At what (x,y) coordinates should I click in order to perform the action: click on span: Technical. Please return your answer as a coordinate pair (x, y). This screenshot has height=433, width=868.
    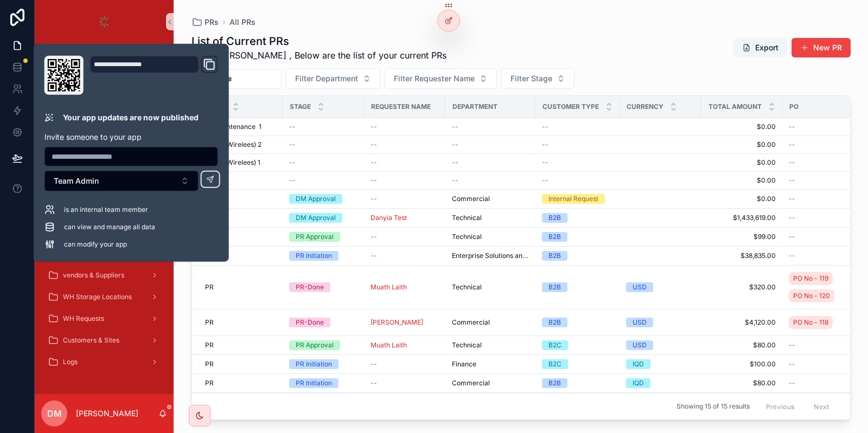
    Looking at the image, I should click on (467, 288).